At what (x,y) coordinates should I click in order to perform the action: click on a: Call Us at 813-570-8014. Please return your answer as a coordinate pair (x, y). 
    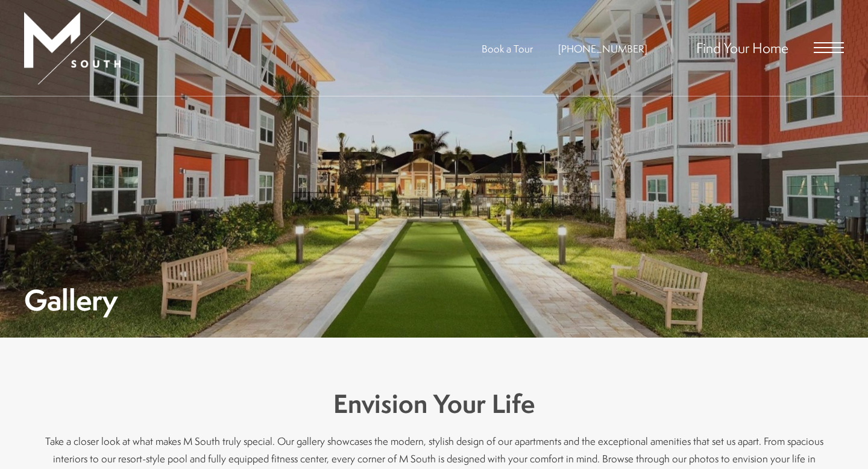
    Looking at the image, I should click on (603, 48).